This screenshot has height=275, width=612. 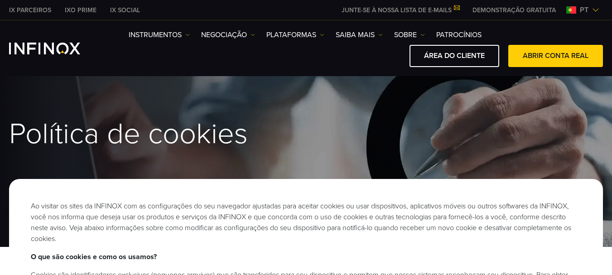 What do you see at coordinates (454, 56) in the screenshot?
I see `a: ÁREA DO CLIENTE` at bounding box center [454, 56].